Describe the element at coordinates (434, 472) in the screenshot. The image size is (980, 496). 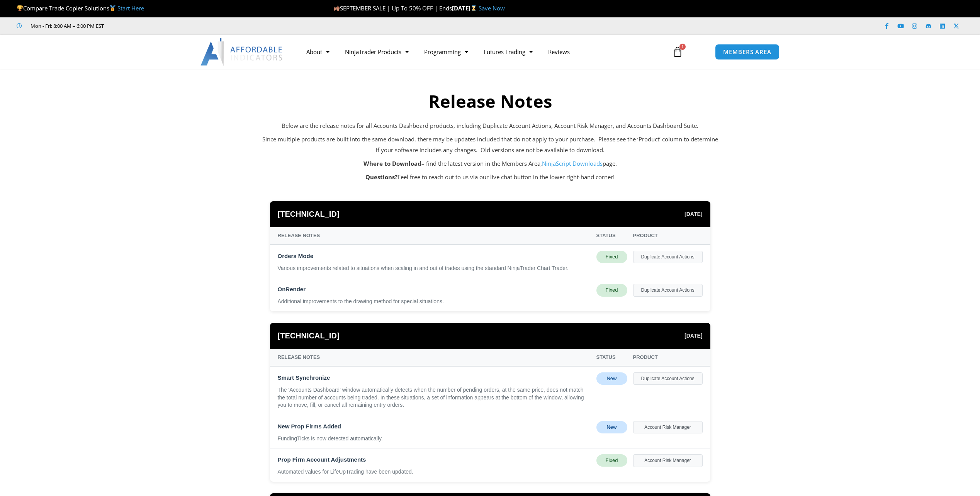
I see `div: Automated values for LifeUpTrading have been updated.` at that location.